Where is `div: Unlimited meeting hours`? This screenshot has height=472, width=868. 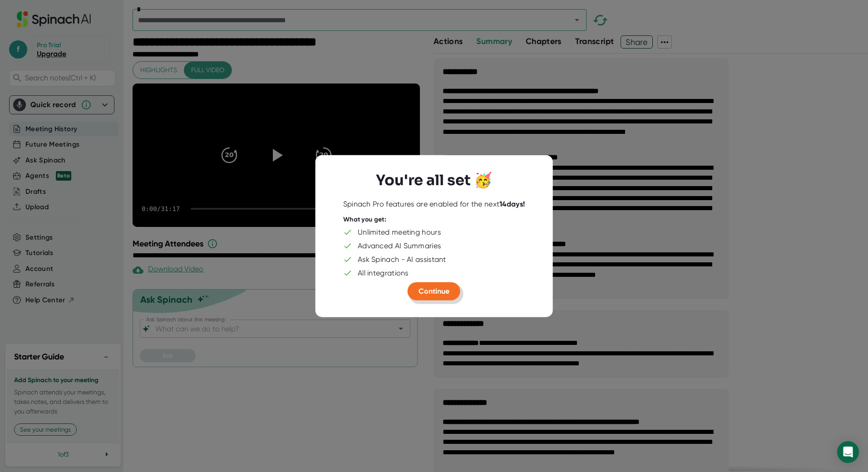 div: Unlimited meeting hours is located at coordinates (399, 233).